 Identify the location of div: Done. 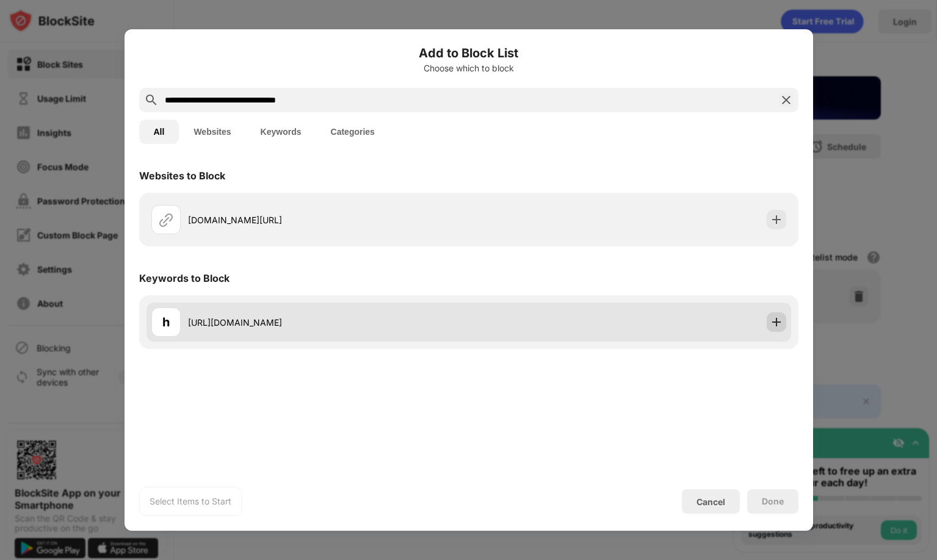
(773, 501).